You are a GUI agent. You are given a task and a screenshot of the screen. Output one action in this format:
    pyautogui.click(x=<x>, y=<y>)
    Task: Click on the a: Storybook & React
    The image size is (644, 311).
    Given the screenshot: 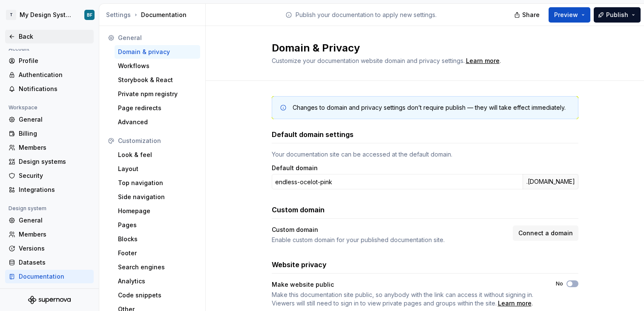 What is the action you would take?
    pyautogui.click(x=157, y=80)
    